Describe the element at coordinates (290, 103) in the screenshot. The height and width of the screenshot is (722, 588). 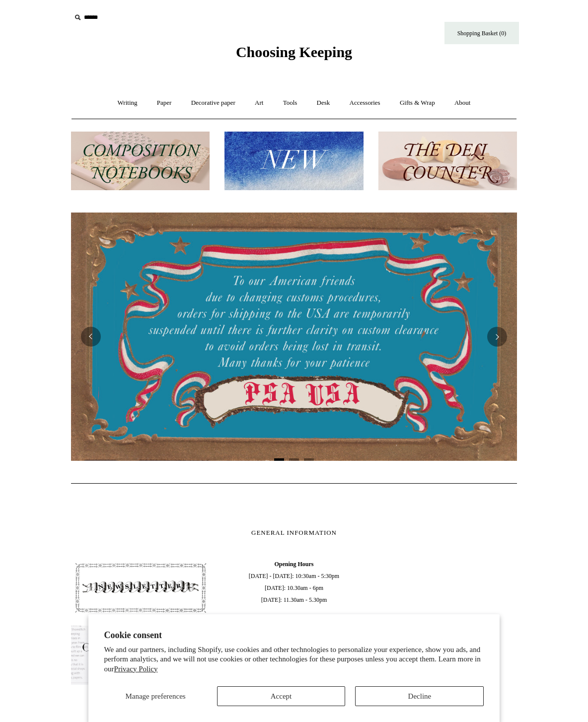
I see `a: Tools` at that location.